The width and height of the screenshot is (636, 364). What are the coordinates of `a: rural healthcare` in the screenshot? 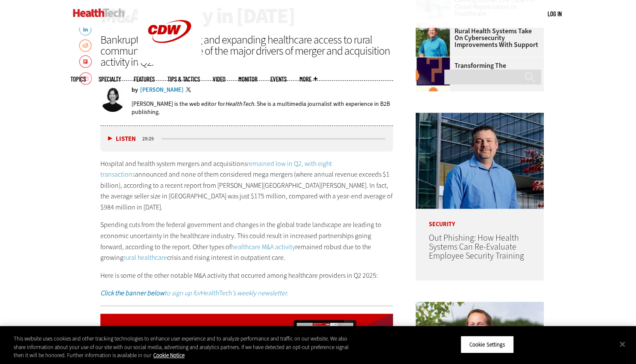 It's located at (145, 257).